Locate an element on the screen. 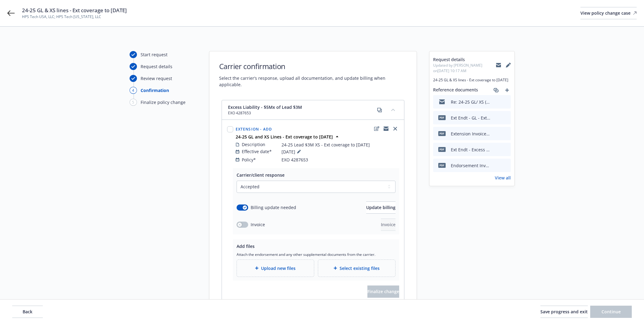 The height and width of the screenshot is (324, 644). span: Back is located at coordinates (27, 311).